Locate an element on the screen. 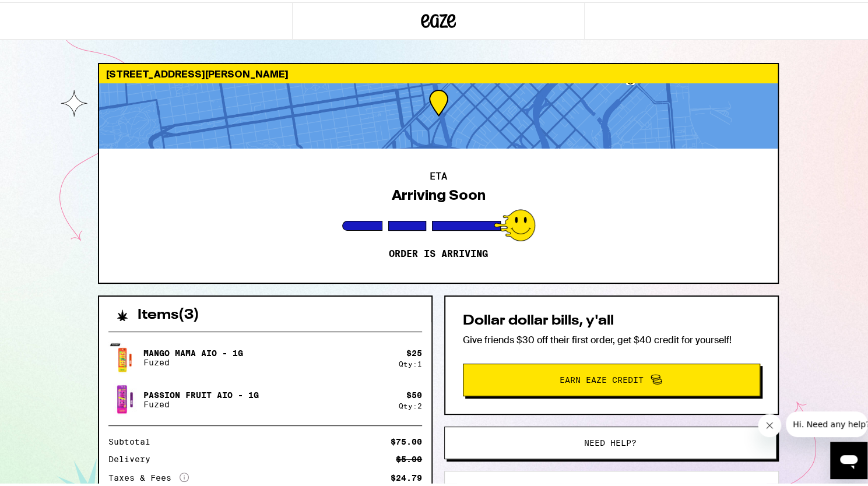 This screenshot has width=868, height=486. h2: Items ( 3 ) is located at coordinates (168, 313).